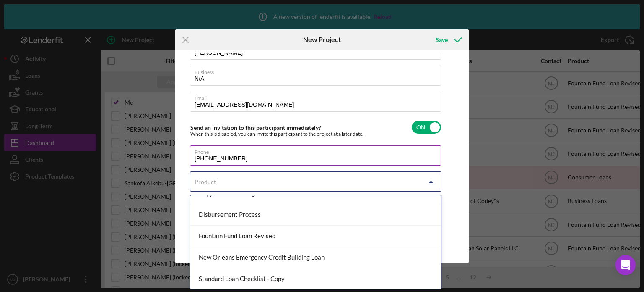  What do you see at coordinates (205, 182) in the screenshot?
I see `div: Product` at bounding box center [205, 182].